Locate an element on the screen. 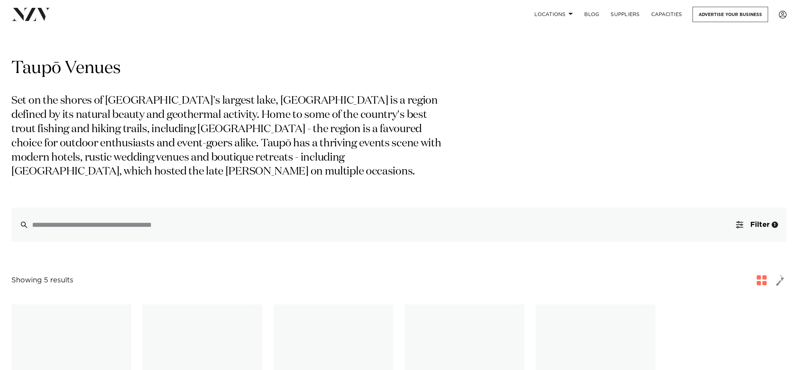 This screenshot has width=798, height=370. div: Showing 5 results is located at coordinates (42, 280).